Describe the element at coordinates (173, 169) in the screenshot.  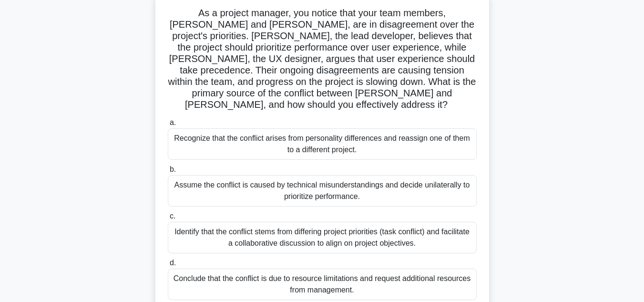
I see `span: b.` at that location.